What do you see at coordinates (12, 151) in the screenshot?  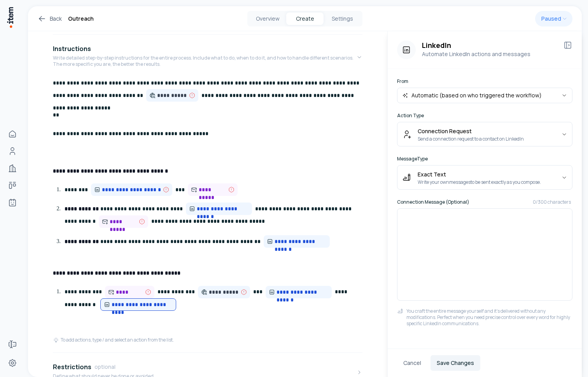 I see `a: People` at bounding box center [12, 151].